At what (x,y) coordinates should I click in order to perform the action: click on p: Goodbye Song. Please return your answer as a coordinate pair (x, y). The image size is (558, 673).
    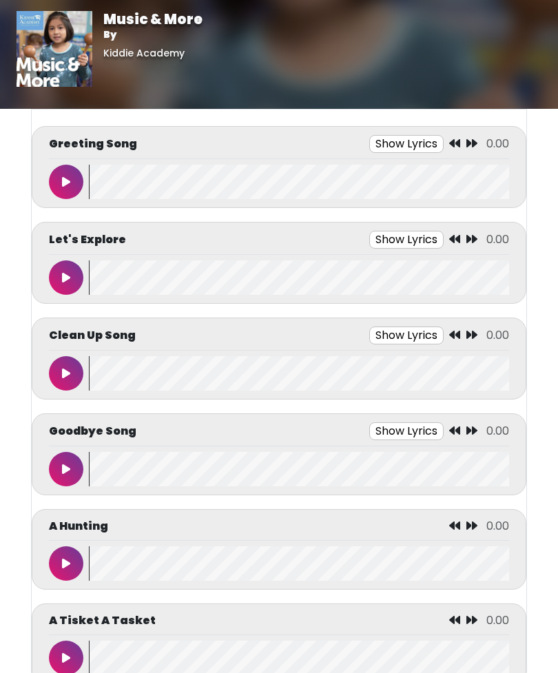
    Looking at the image, I should click on (92, 431).